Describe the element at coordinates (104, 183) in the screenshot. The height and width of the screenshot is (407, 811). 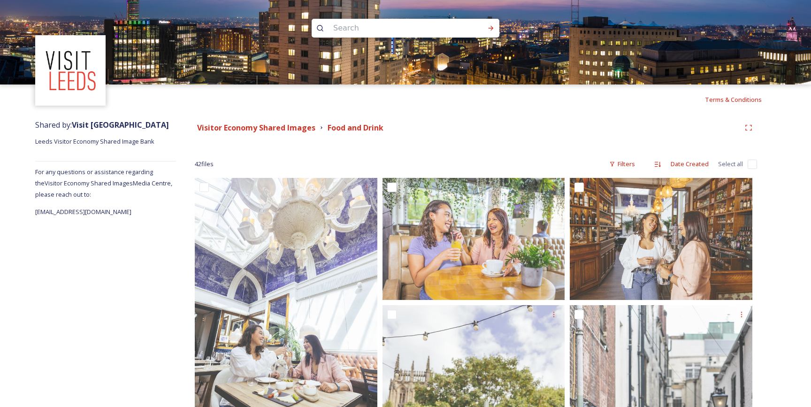
I see `span: For any questions or assistance regarding the Visitor Economy Shared Images Media Centre, please ...` at that location.